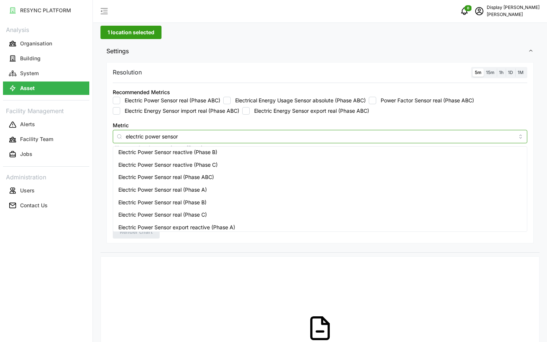 The height and width of the screenshot is (342, 547). Describe the element at coordinates (27, 190) in the screenshot. I see `p: Users` at that location.